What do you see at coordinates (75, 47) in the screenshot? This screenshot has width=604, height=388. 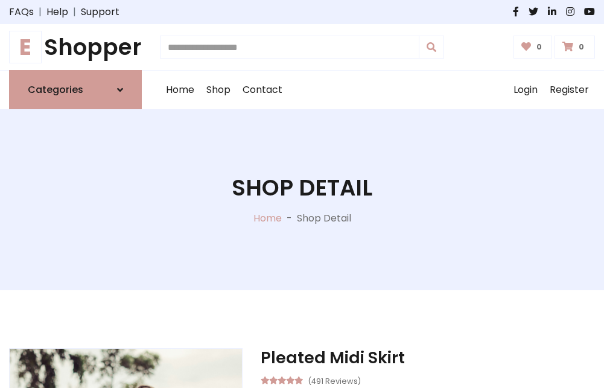 I see `a: EShopper` at bounding box center [75, 47].